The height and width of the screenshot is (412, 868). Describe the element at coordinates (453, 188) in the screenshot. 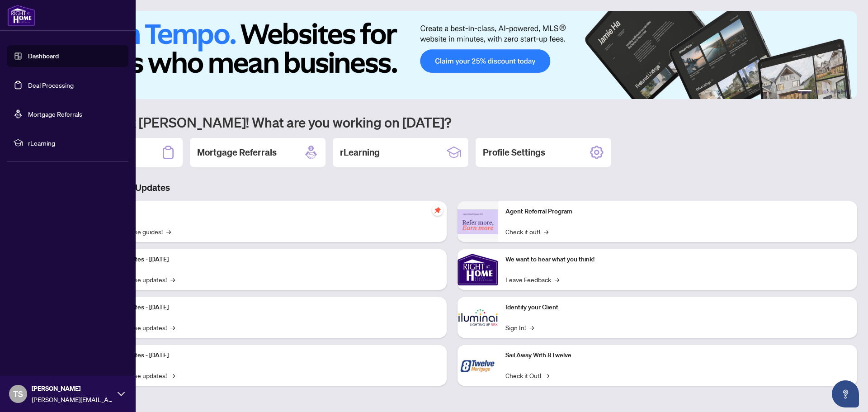

I see `h3: Brokerage & Industry Updates` at that location.